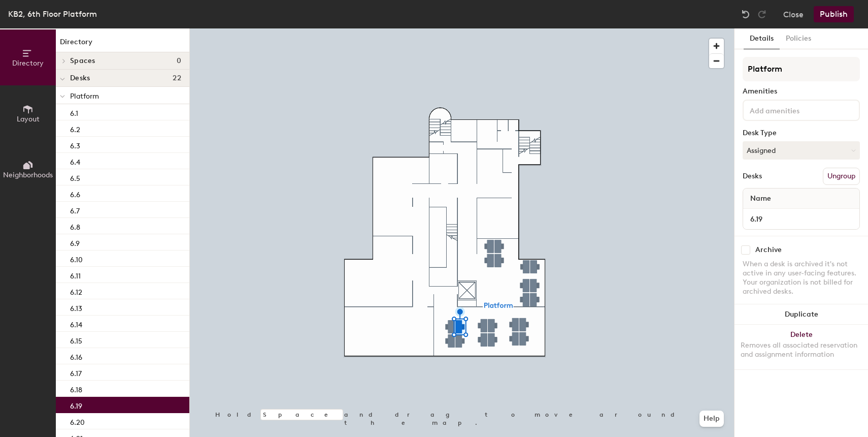  I want to click on button: Close, so click(793, 14).